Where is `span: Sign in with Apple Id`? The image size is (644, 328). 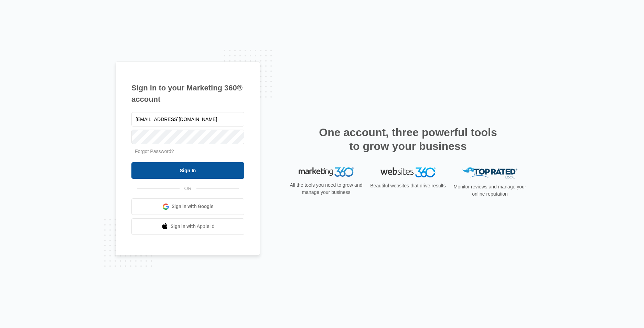
span: Sign in with Apple Id is located at coordinates (193, 226).